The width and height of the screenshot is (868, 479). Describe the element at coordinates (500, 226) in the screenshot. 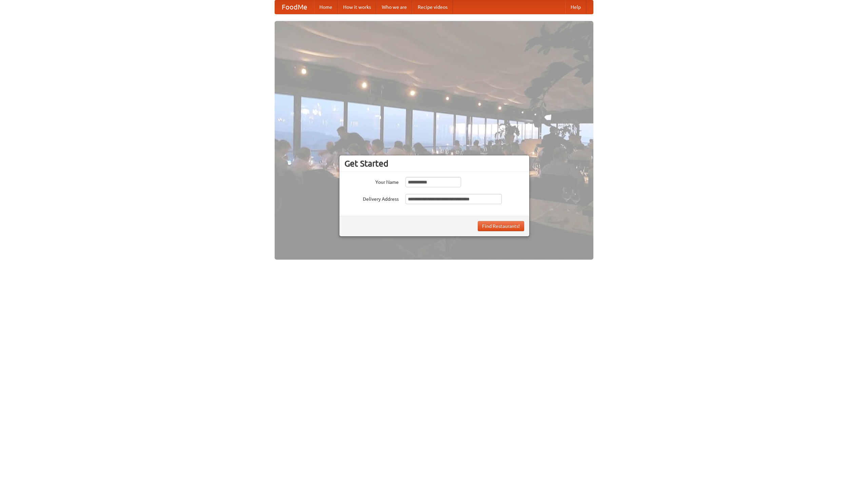

I see `button: Find Restaurants!` at that location.